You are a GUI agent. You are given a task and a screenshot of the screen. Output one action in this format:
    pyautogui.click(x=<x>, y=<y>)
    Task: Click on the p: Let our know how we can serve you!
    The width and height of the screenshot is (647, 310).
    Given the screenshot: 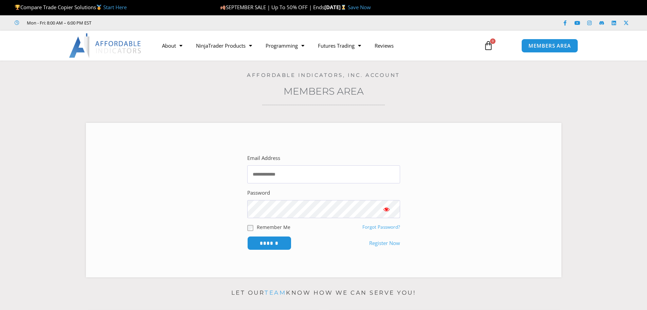 What is the action you would take?
    pyautogui.click(x=324, y=293)
    